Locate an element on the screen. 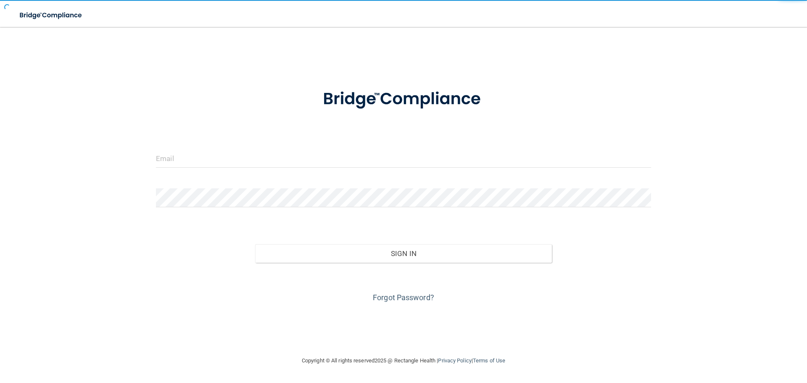  div: Copyright © All rights reserved 2025 @ Rectangle Health | | is located at coordinates (403, 361).